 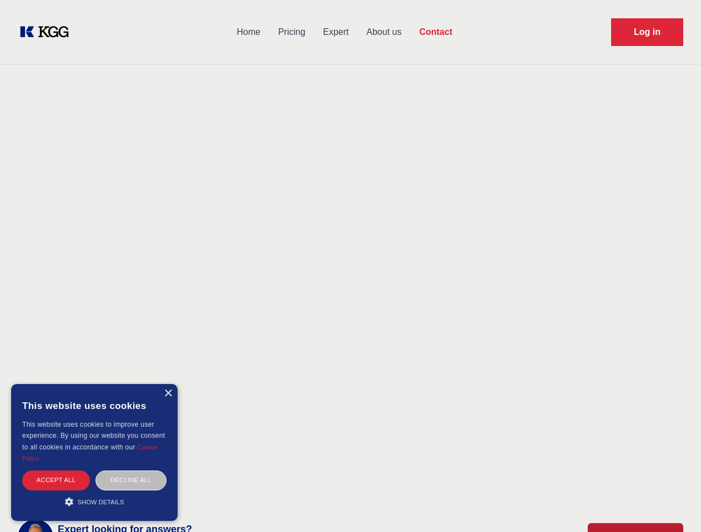 What do you see at coordinates (383, 32) in the screenshot?
I see `a: About us` at bounding box center [383, 32].